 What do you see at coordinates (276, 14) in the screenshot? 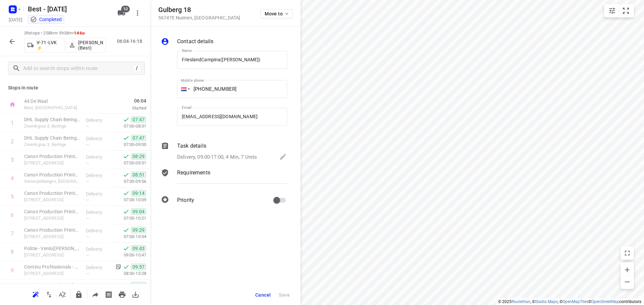
I see `button: Move to` at bounding box center [276, 14].